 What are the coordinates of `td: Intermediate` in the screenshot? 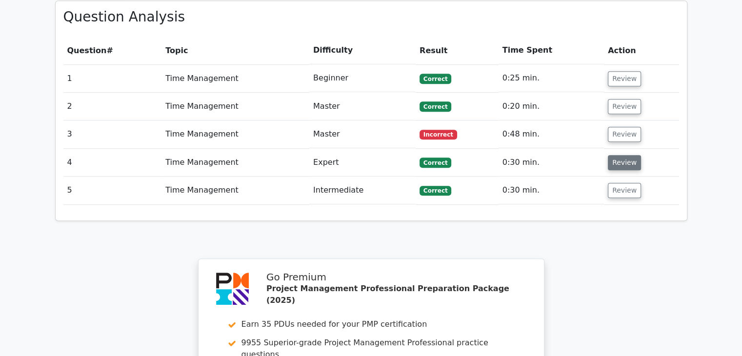 It's located at (363, 190).